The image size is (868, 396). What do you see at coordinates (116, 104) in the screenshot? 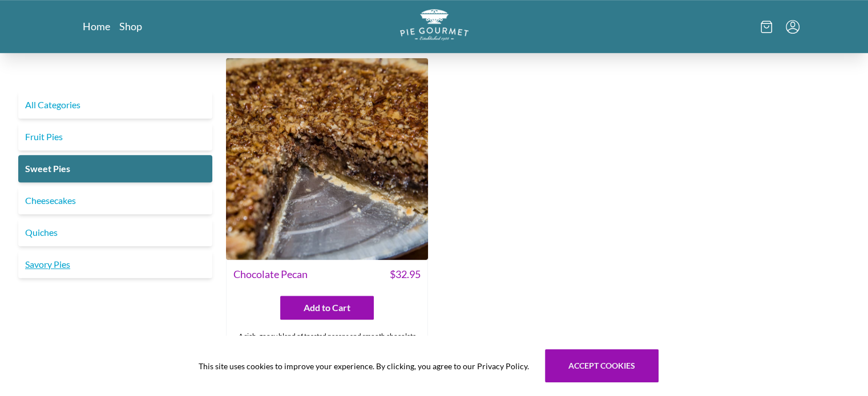
I see `a: All Categories` at bounding box center [116, 104].